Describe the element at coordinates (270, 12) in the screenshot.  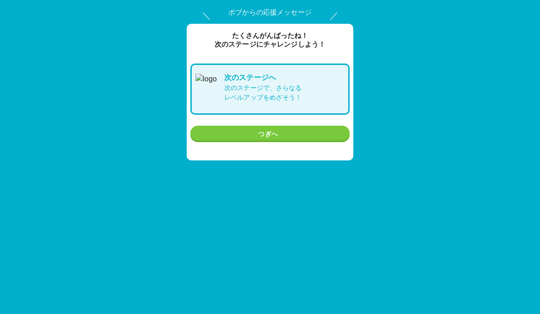
I see `p: ボブからの応援メッセージ` at that location.